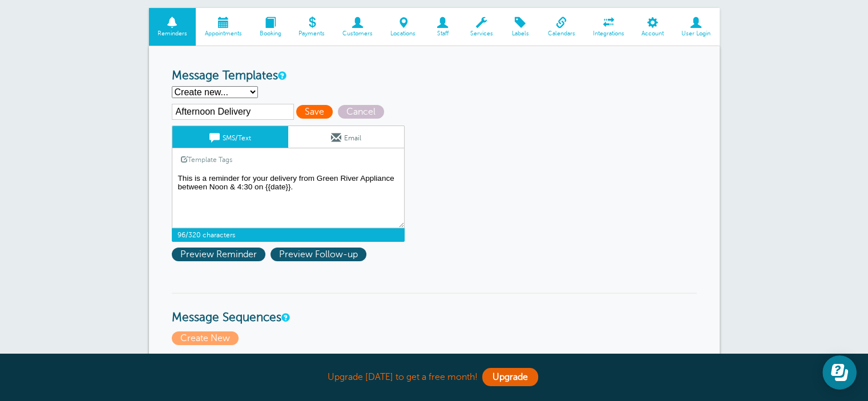  Describe the element at coordinates (442, 34) in the screenshot. I see `span: Staff` at that location.